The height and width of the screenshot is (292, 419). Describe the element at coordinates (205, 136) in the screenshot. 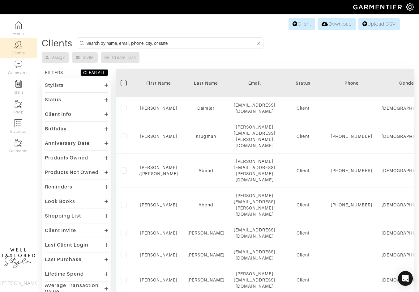

I see `a: Krugman` at that location.